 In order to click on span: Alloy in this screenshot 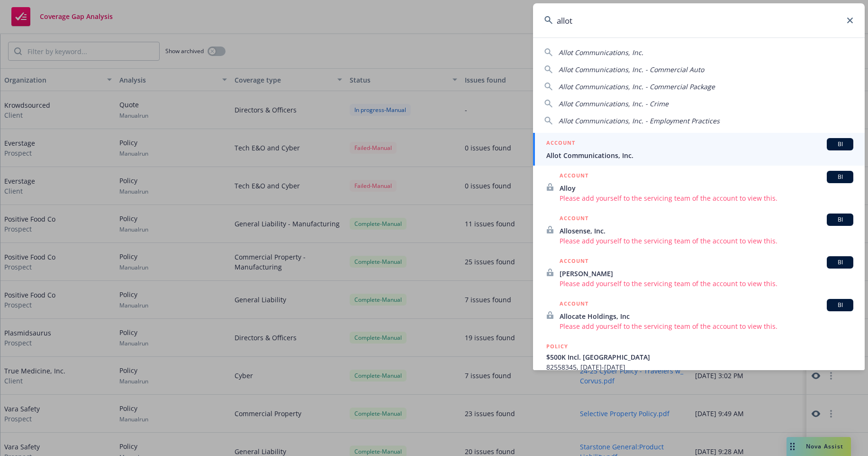, I will do `click(706, 188)`.